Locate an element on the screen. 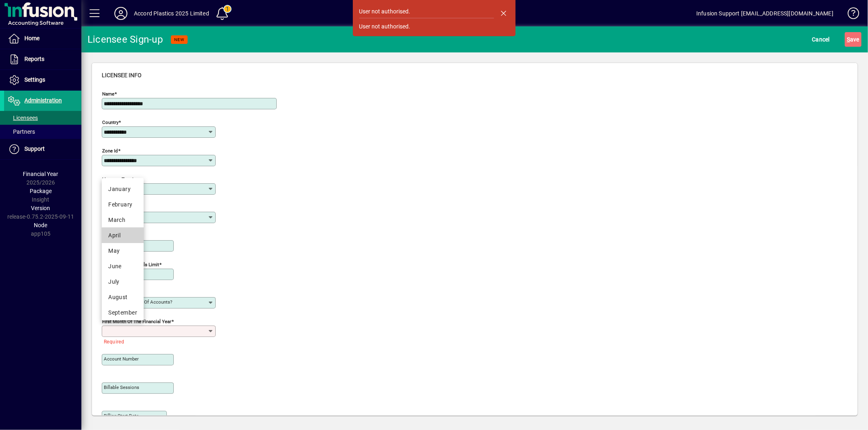  mat-option: June is located at coordinates (122, 267).